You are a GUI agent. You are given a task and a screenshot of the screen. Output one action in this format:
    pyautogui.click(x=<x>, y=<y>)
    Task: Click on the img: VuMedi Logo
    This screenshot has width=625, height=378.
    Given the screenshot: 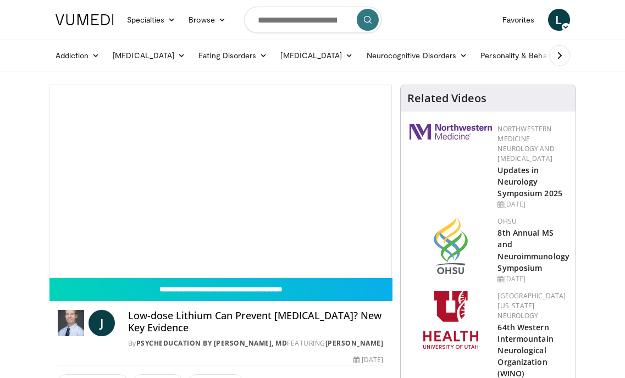 What is the action you would take?
    pyautogui.click(x=85, y=20)
    